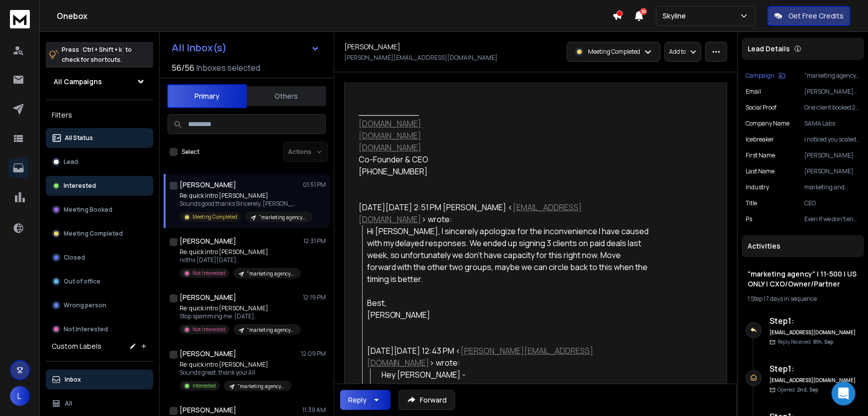  What do you see at coordinates (844, 393) in the screenshot?
I see `div: Open Intercom Messenger` at bounding box center [844, 393].